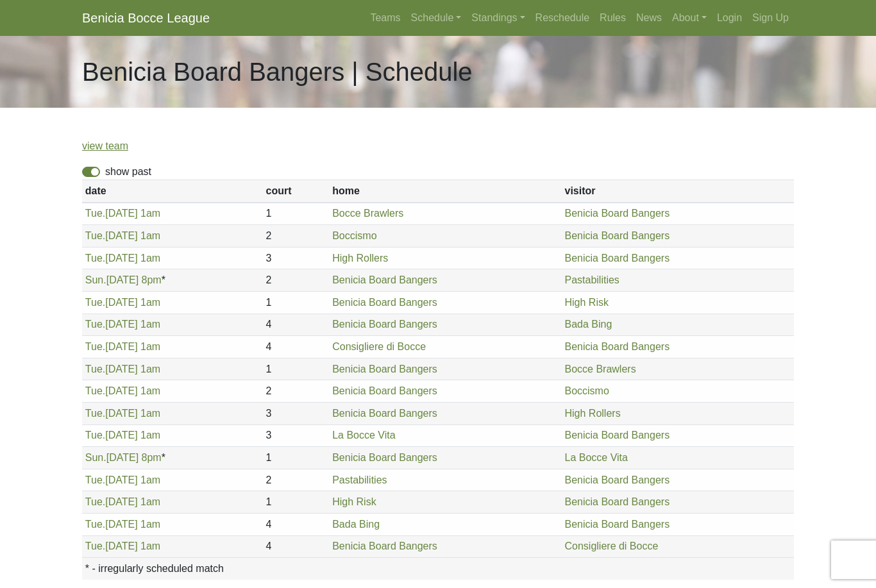 This screenshot has height=588, width=876. Describe the element at coordinates (146, 18) in the screenshot. I see `a: Benicia Bocce League` at that location.